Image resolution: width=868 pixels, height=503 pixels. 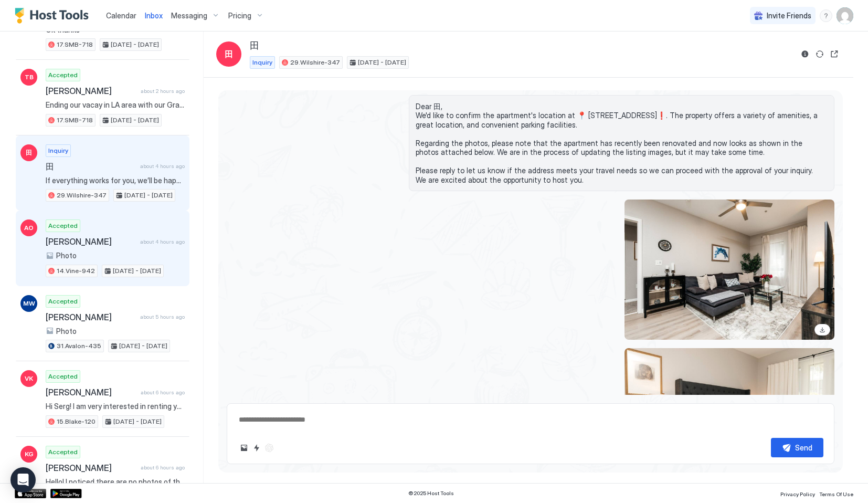 I want to click on div: Send, so click(x=804, y=447).